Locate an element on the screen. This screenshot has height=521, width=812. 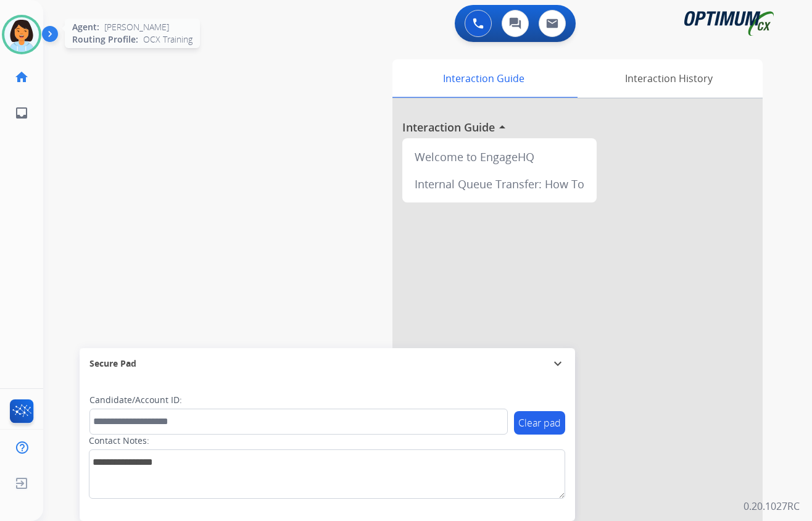
mat-icon: home is located at coordinates (22, 78).